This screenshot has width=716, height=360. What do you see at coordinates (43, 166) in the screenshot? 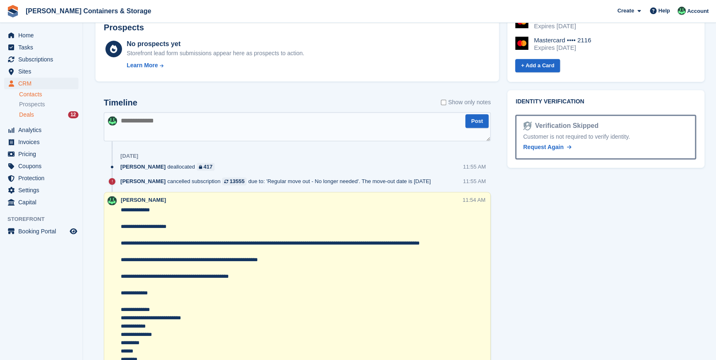
I see `span: Coupons` at bounding box center [43, 166].